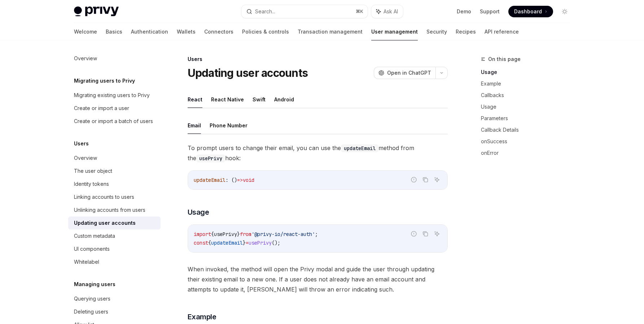  I want to click on a: Querying users, so click(115, 299).